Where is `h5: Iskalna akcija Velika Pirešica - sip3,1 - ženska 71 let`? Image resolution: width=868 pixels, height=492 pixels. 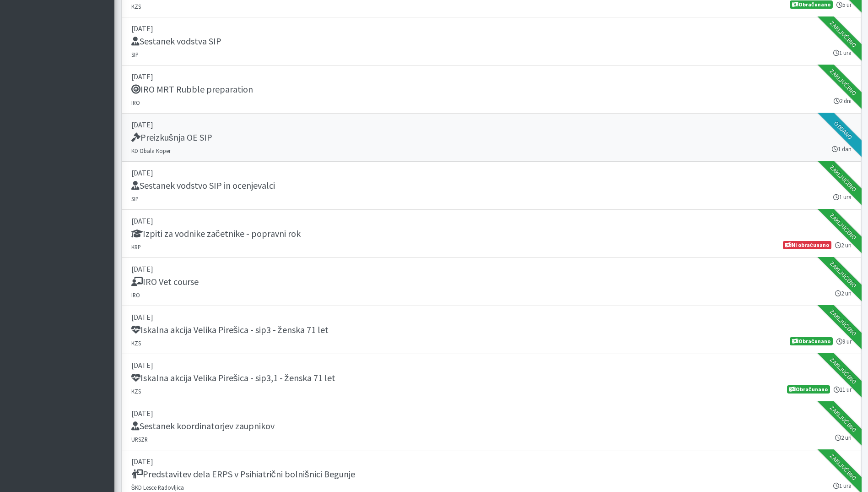
h5: Iskalna akcija Velika Pirešica - sip3,1 - ženska 71 let is located at coordinates (233, 378).